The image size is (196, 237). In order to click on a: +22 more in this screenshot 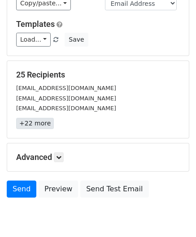, I will do `click(35, 123)`.